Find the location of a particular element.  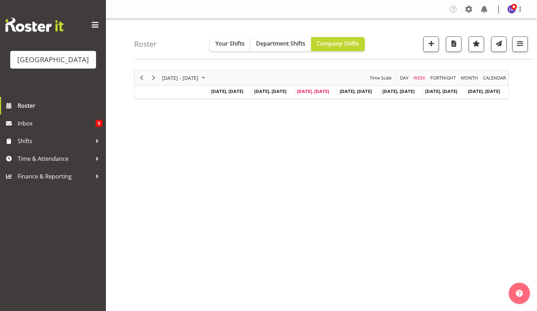

span: Time Scale is located at coordinates (381, 78).